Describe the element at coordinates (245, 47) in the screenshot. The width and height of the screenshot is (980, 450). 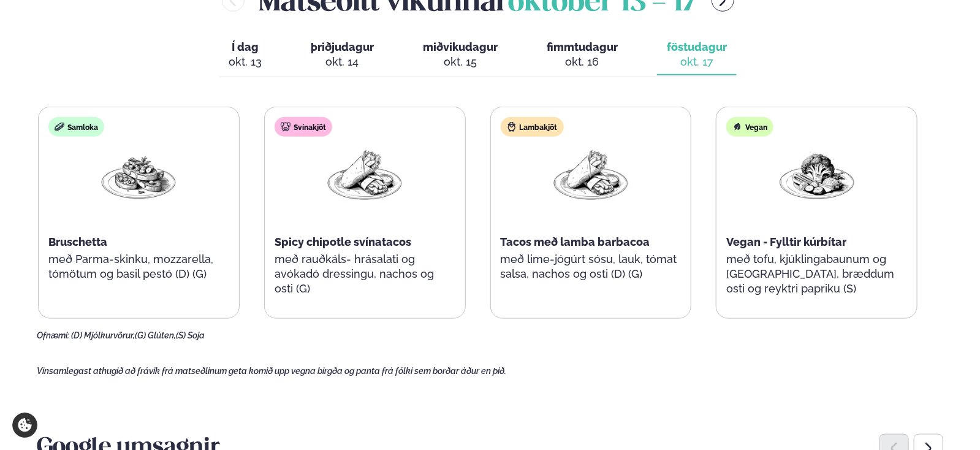
I see `span: Í dag` at that location.